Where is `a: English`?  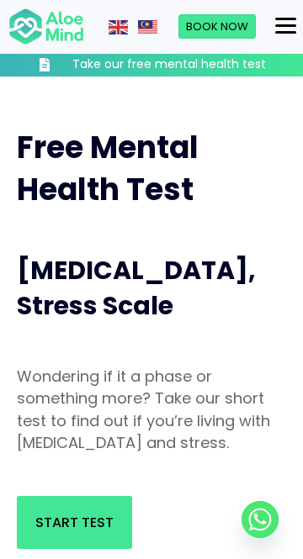 a: English is located at coordinates (118, 26).